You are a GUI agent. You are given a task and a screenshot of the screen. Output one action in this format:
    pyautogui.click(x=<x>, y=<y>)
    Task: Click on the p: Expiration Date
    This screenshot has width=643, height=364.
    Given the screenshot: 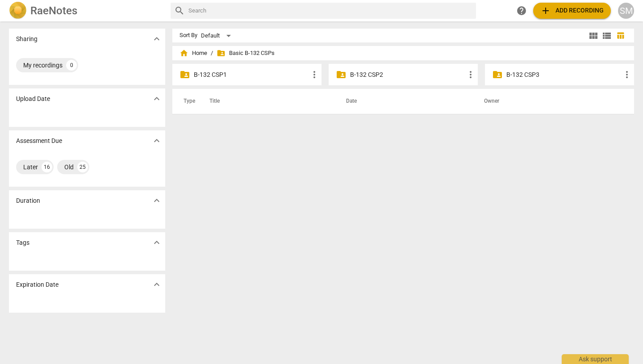 What is the action you would take?
    pyautogui.click(x=37, y=284)
    